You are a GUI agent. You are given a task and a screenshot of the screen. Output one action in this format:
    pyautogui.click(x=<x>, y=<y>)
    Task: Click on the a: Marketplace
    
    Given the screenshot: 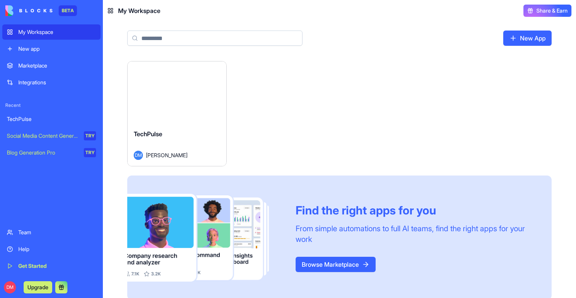 What is the action you would take?
    pyautogui.click(x=51, y=66)
    